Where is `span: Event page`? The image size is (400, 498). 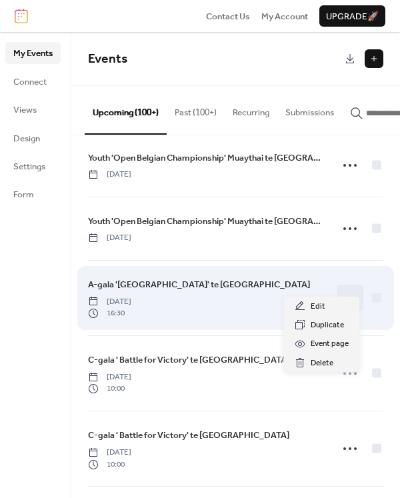 span: Event page is located at coordinates (329, 344).